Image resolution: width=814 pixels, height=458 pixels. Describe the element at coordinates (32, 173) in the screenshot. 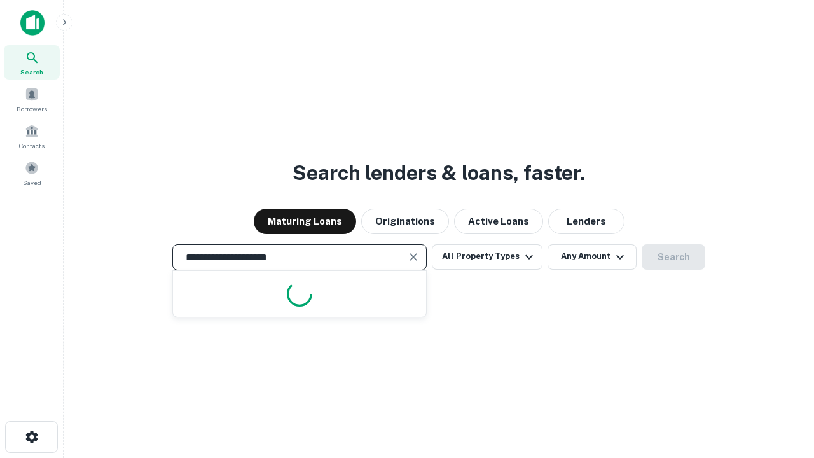

I see `div: Saved` at that location.